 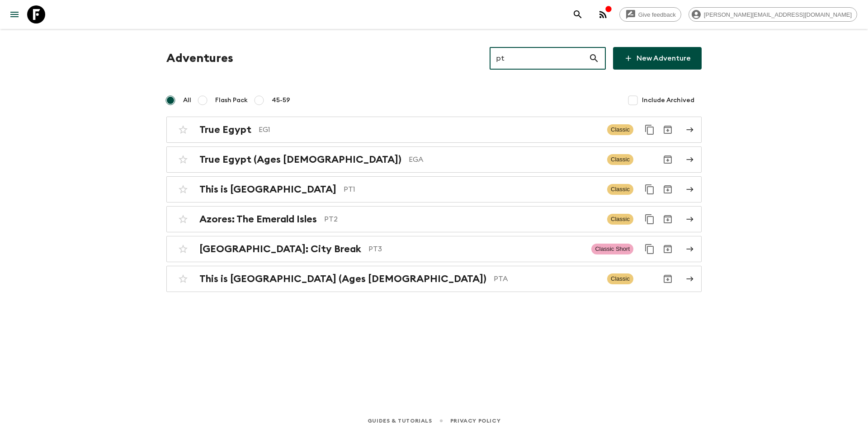 What do you see at coordinates (472, 189) in the screenshot?
I see `p: PT1` at bounding box center [472, 189].